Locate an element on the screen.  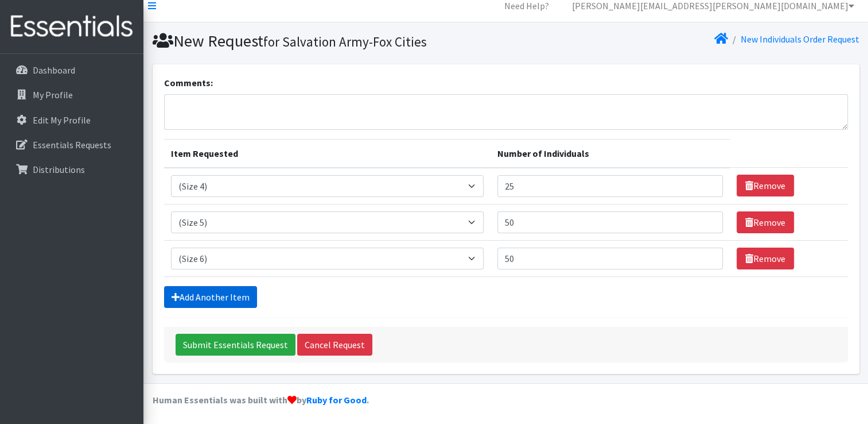
a: Essentials Requests is located at coordinates (72, 144).